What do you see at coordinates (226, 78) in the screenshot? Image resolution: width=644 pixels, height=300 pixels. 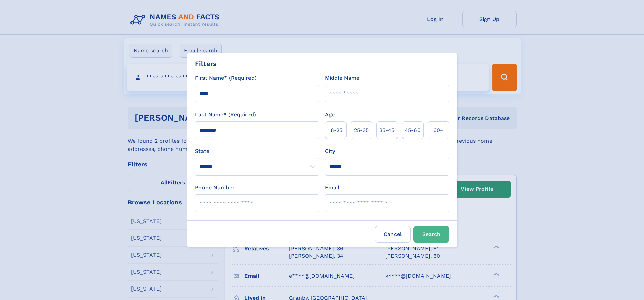 I see `label: First Name* (Required)` at bounding box center [226, 78].